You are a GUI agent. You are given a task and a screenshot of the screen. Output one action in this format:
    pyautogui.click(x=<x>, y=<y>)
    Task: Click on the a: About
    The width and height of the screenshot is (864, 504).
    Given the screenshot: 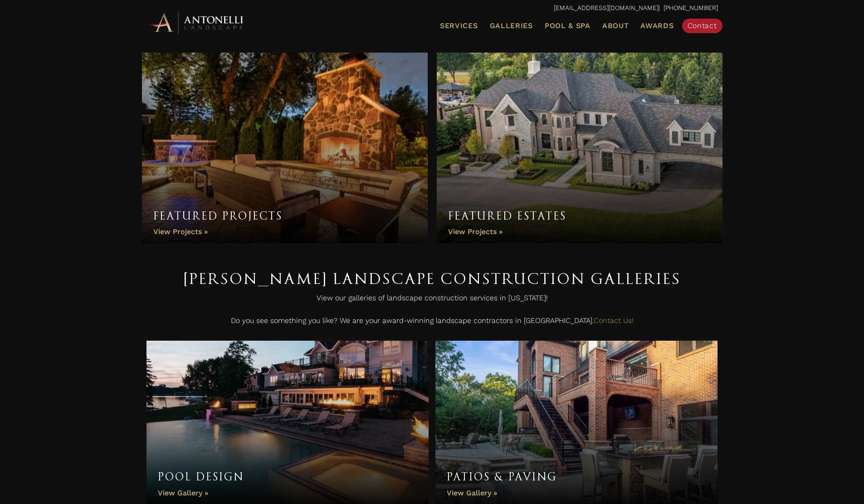 What is the action you would take?
    pyautogui.click(x=615, y=26)
    